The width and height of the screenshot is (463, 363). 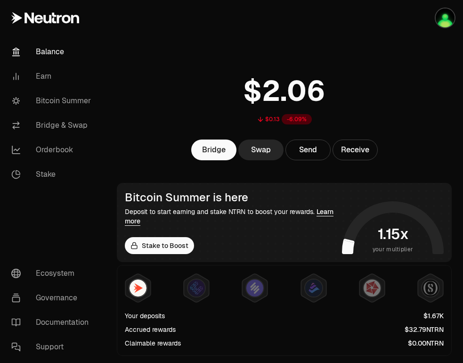 What do you see at coordinates (53, 101) in the screenshot?
I see `a: Bitcoin Summer` at bounding box center [53, 101].